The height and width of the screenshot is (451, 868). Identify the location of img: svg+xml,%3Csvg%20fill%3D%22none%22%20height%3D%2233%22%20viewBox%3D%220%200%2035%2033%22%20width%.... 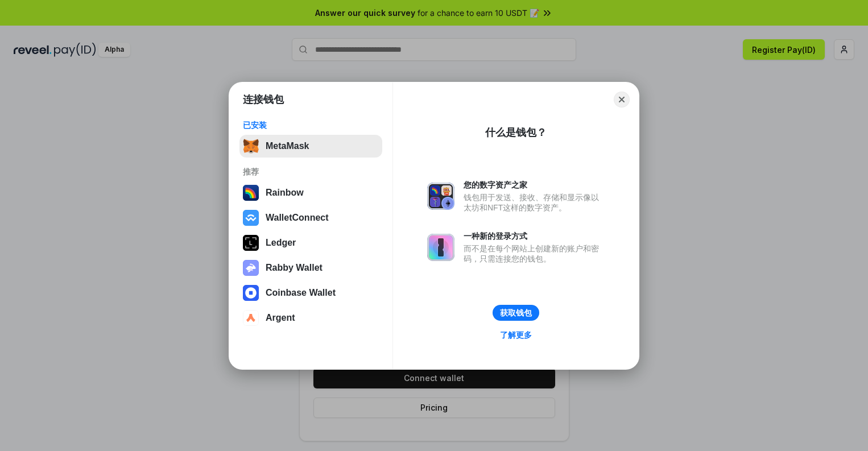
(251, 146).